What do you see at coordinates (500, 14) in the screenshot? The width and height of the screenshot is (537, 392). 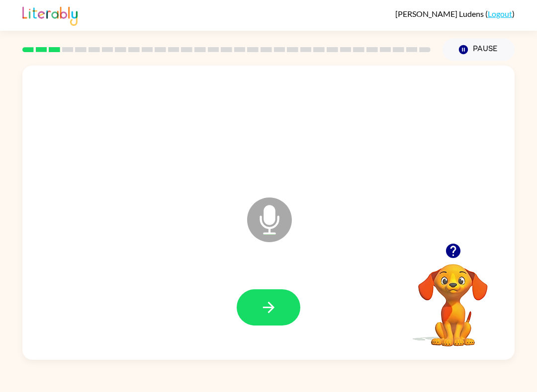 I see `a: Logout` at bounding box center [500, 14].